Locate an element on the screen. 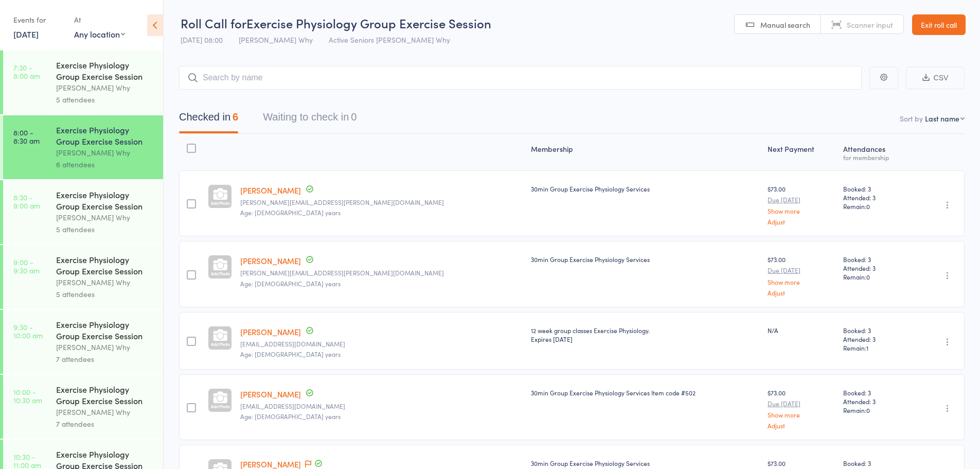 The height and width of the screenshot is (469, 980). time: 9:00 - 9:30 am is located at coordinates (26, 266).